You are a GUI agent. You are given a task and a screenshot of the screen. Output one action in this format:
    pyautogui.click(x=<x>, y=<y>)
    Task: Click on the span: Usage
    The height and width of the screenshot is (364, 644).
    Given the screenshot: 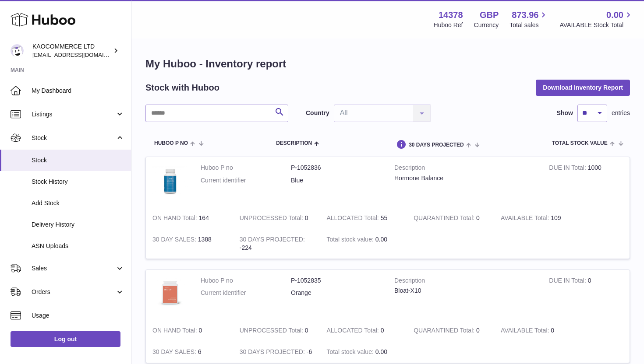 What is the action you would take?
    pyautogui.click(x=78, y=316)
    